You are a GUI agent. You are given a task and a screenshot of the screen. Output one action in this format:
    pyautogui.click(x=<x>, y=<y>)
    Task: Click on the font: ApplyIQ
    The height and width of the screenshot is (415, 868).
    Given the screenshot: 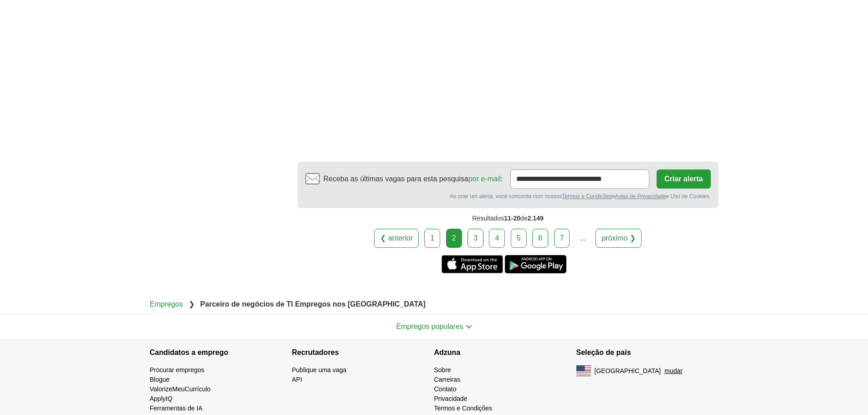 What is the action you would take?
    pyautogui.click(x=161, y=398)
    